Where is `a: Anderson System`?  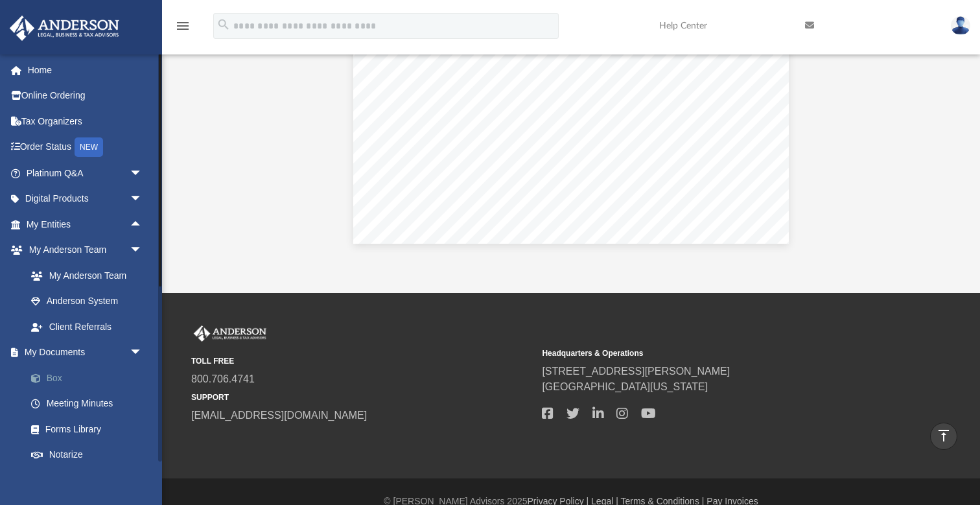 a: Anderson System is located at coordinates (87, 301).